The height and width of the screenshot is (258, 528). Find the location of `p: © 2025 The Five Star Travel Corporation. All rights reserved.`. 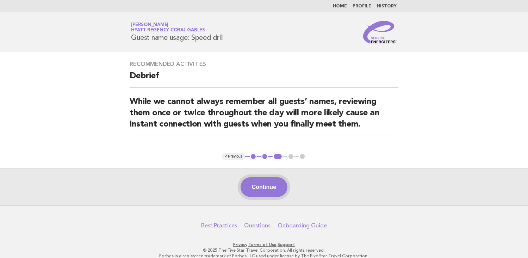

p: © 2025 The Five Star Travel Corporation. All rights reserved. is located at coordinates (264, 250).